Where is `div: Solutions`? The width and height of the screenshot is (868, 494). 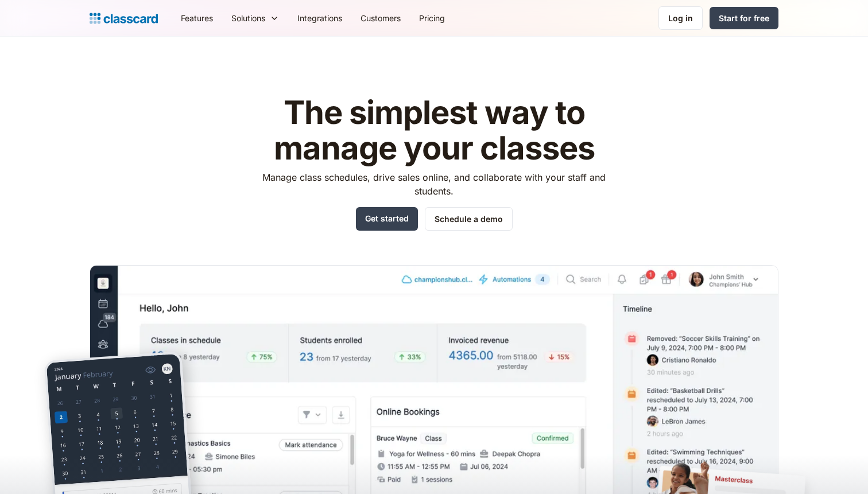
div: Solutions is located at coordinates (248, 18).